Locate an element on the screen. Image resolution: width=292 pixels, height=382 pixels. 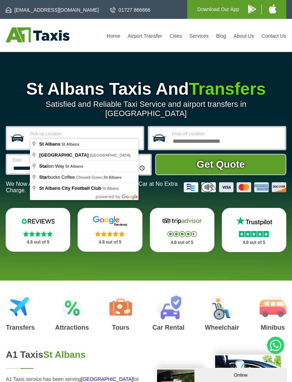
img: Wheelchair is located at coordinates (222, 307).